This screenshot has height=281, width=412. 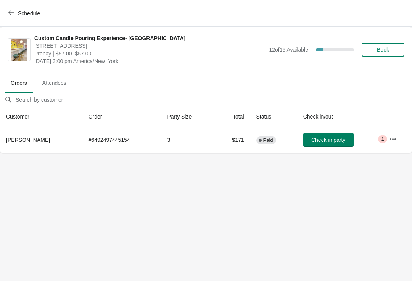 I want to click on img: Custom Candle Pouring Experience- Delray Beach, so click(x=19, y=50).